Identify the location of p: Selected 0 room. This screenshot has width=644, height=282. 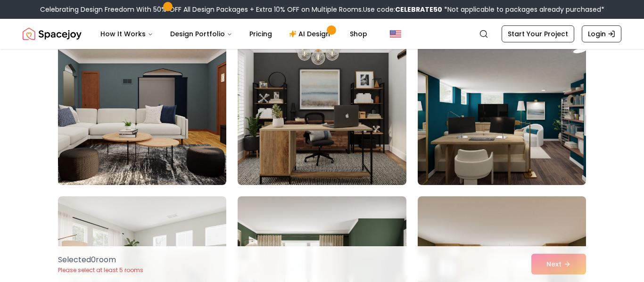
(100, 260).